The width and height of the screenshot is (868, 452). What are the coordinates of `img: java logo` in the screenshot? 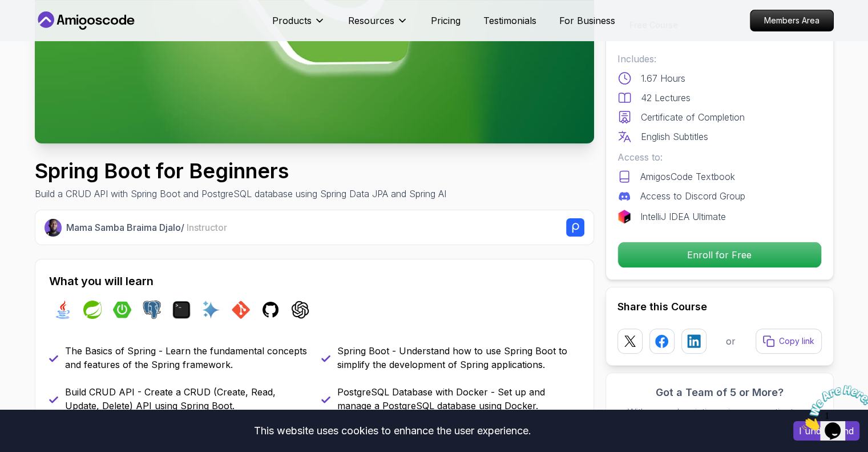 It's located at (63, 310).